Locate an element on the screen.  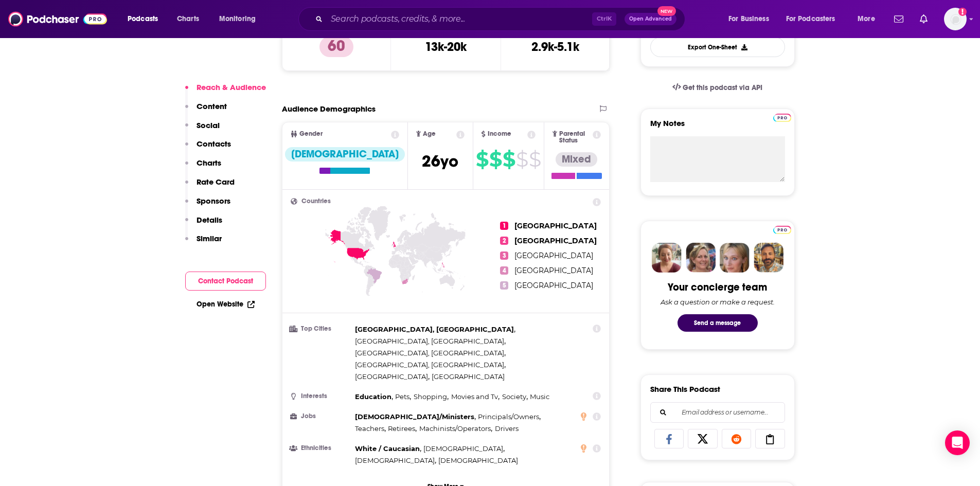
p: Content is located at coordinates (212, 106).